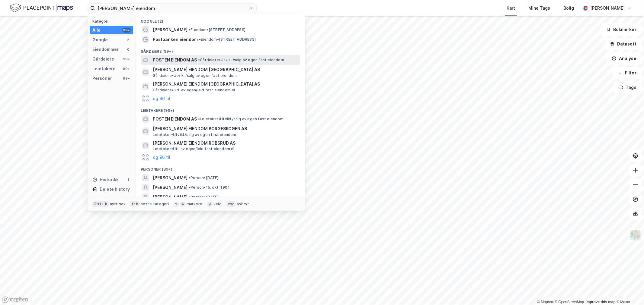 This screenshot has height=305, width=644. I want to click on div: Personer, so click(102, 78).